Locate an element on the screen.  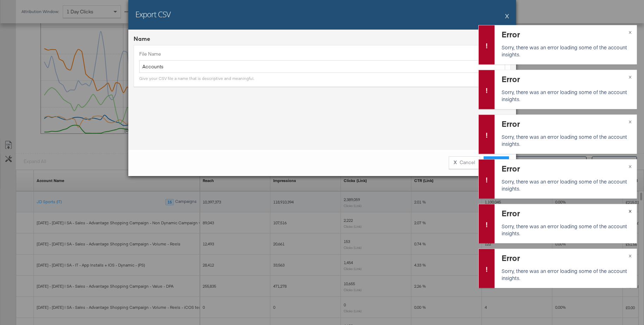
div: Name is located at coordinates (322, 39).